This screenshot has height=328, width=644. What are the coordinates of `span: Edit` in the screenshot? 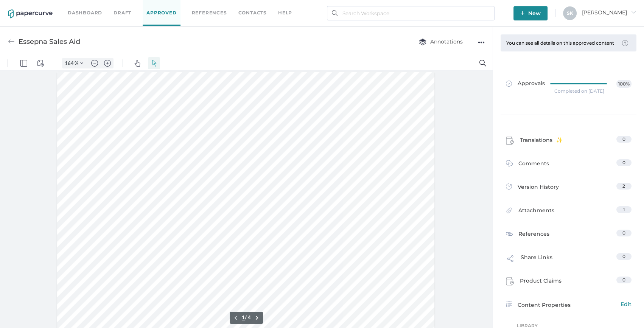 It's located at (626, 304).